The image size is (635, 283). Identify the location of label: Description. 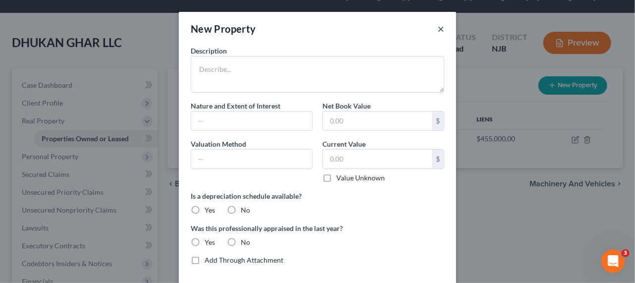
(208, 51).